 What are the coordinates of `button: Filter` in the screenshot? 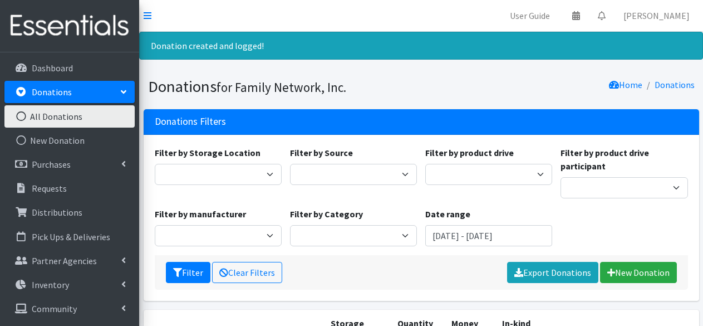 It's located at (188, 272).